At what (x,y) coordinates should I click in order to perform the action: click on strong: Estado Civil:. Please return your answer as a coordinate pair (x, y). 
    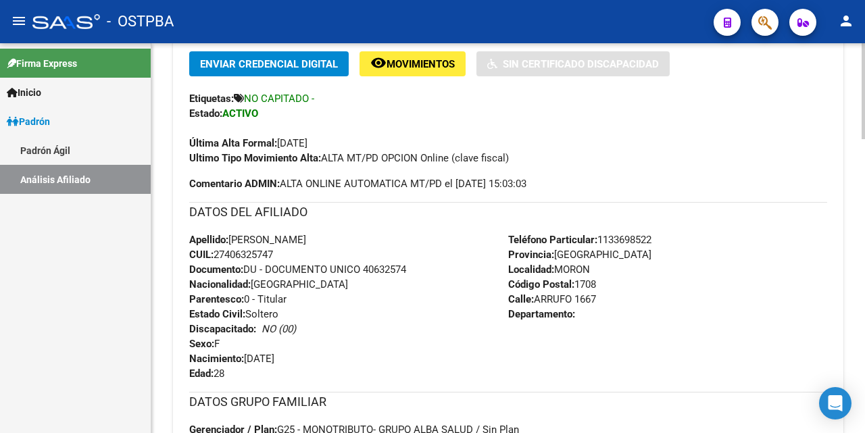
    Looking at the image, I should click on (217, 314).